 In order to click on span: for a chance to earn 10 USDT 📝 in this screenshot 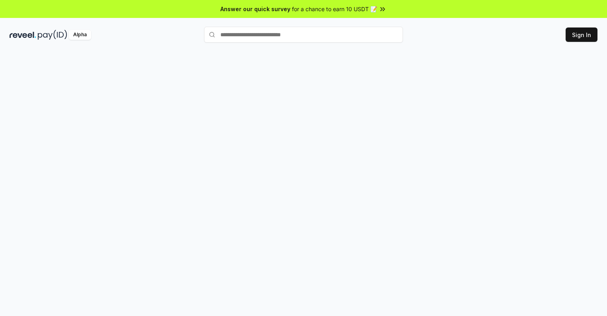, I will do `click(335, 9)`.